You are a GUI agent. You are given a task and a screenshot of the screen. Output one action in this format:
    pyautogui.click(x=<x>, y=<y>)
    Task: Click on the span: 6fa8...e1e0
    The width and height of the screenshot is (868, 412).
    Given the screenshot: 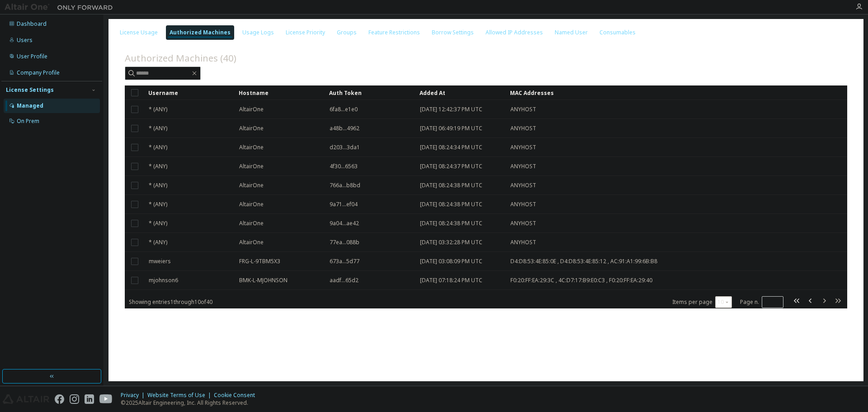 What is the action you would take?
    pyautogui.click(x=343, y=110)
    